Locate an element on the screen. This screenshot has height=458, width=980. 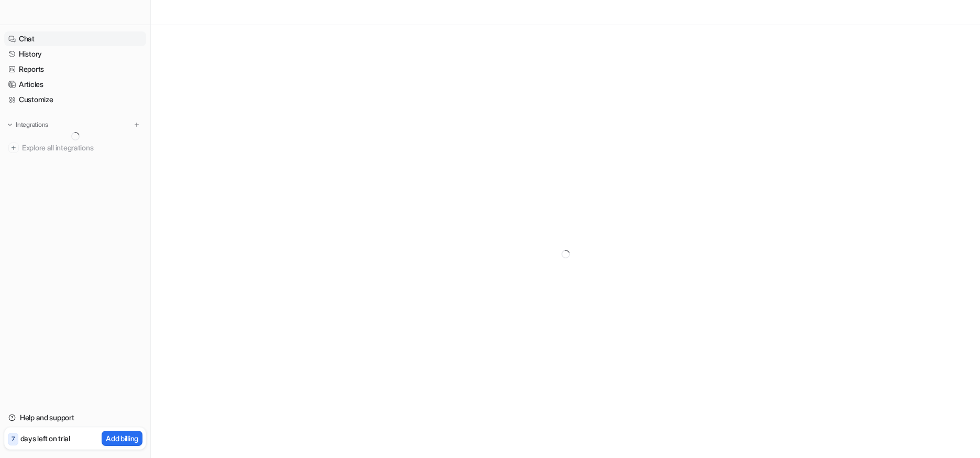
img: expand menu is located at coordinates (10, 125).